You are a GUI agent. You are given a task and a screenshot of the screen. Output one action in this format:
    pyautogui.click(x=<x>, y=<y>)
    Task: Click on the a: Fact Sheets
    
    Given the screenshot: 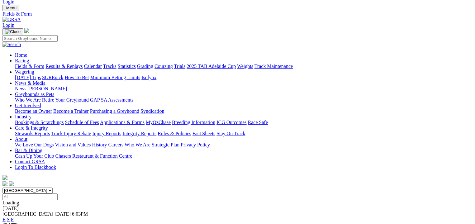 What is the action you would take?
    pyautogui.click(x=204, y=133)
    